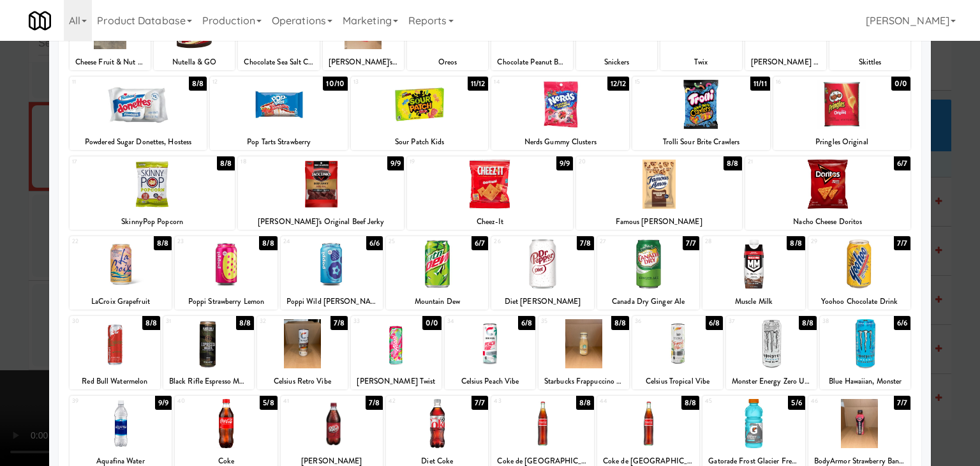 The width and height of the screenshot is (980, 466). What do you see at coordinates (93, 321) in the screenshot?
I see `div: 30` at bounding box center [93, 321].